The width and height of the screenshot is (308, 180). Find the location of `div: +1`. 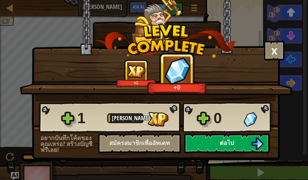

div: +1 is located at coordinates (136, 83).